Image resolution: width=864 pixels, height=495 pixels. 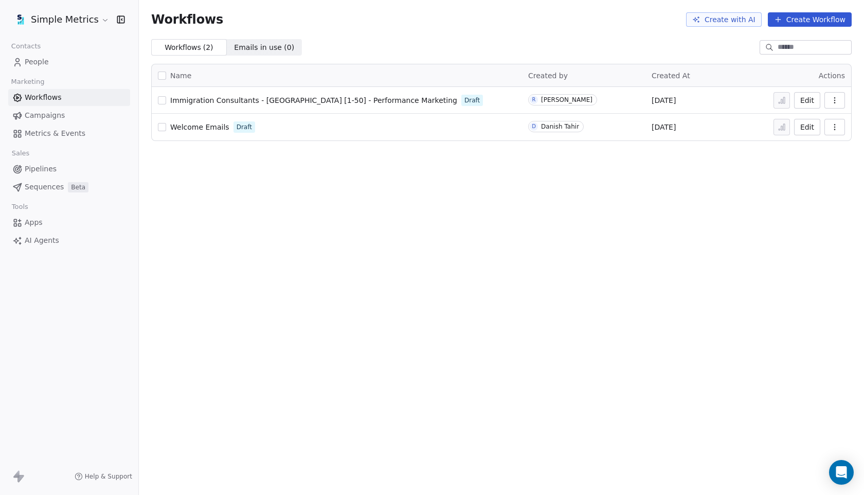 I want to click on span: People, so click(x=37, y=62).